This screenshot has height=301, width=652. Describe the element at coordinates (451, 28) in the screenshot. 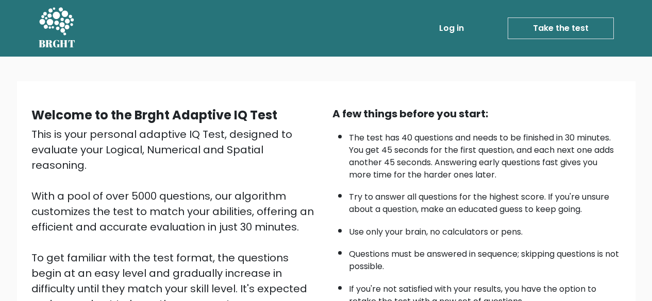

I see `a: Log in` at that location.